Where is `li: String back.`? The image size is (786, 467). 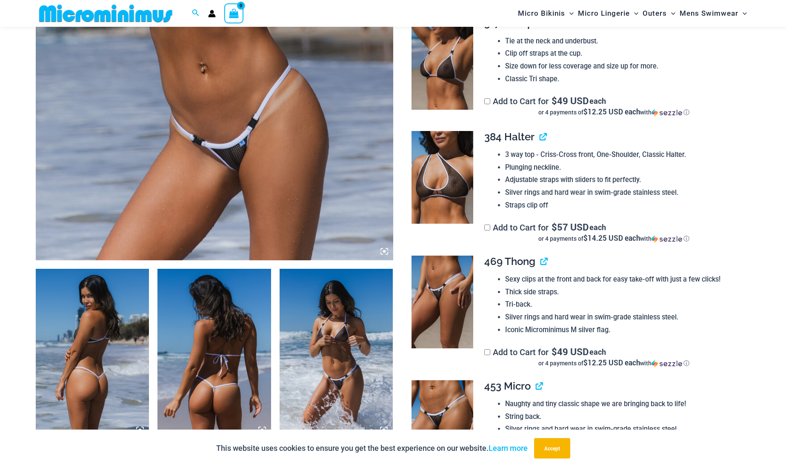 li: String back. is located at coordinates (624, 417).